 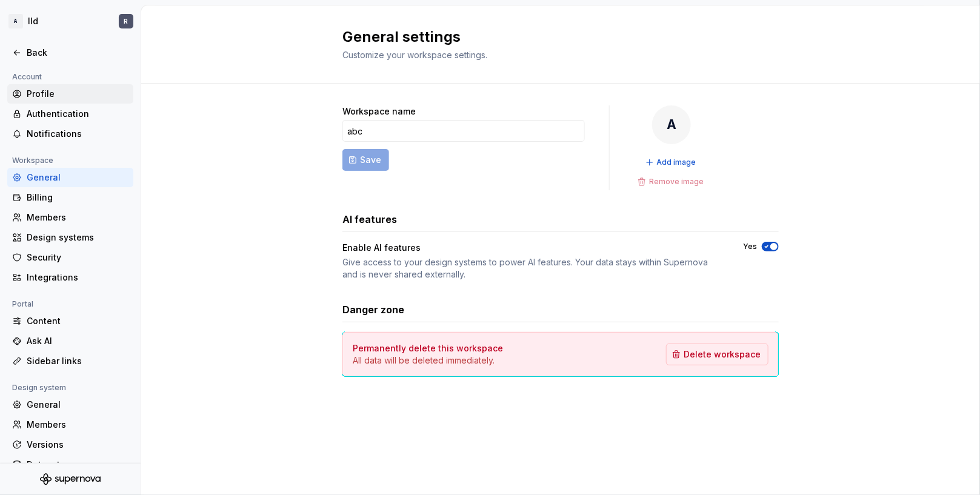 What do you see at coordinates (414, 55) in the screenshot?
I see `span: Customize your workspace settings.` at bounding box center [414, 55].